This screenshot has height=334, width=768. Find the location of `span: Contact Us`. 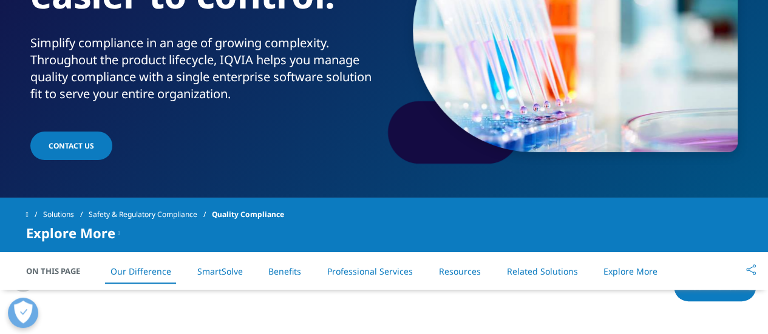

span: Contact Us is located at coordinates (71, 146).